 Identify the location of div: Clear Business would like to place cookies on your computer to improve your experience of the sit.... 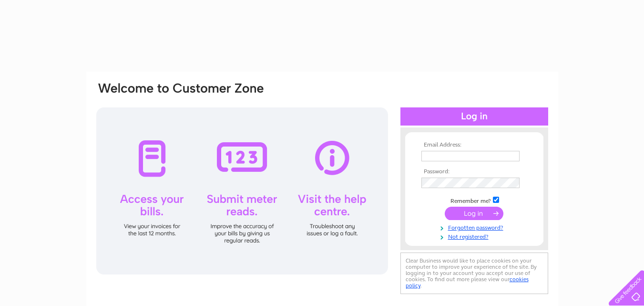
(475, 273).